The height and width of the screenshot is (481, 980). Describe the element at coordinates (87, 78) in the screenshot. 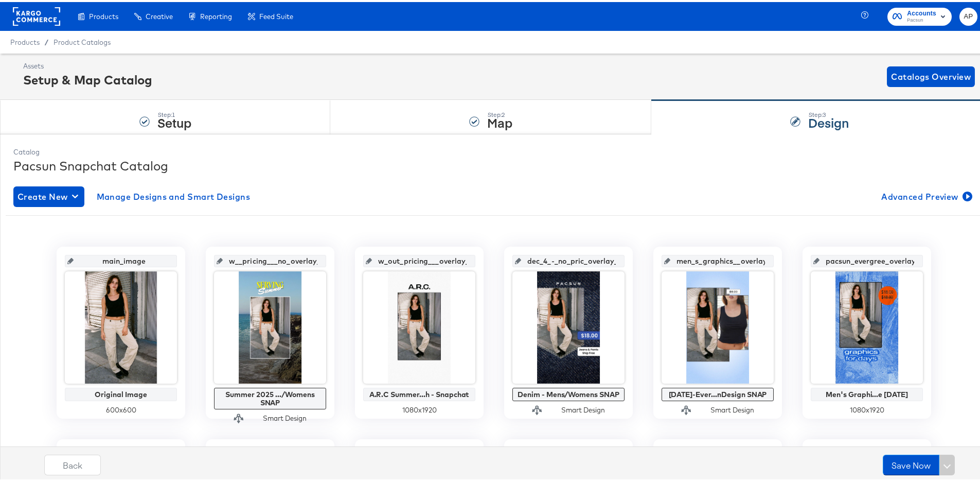

I see `div: Setup & Map Catalog` at that location.